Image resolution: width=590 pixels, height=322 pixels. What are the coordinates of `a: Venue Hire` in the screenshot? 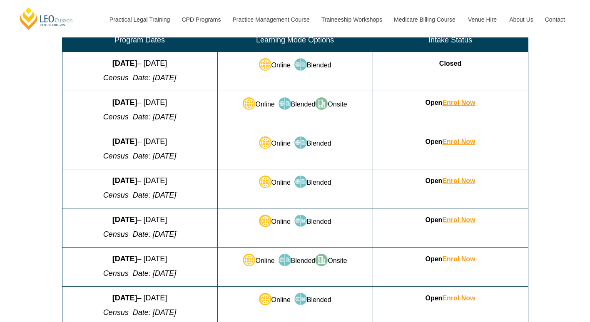 It's located at (482, 20).